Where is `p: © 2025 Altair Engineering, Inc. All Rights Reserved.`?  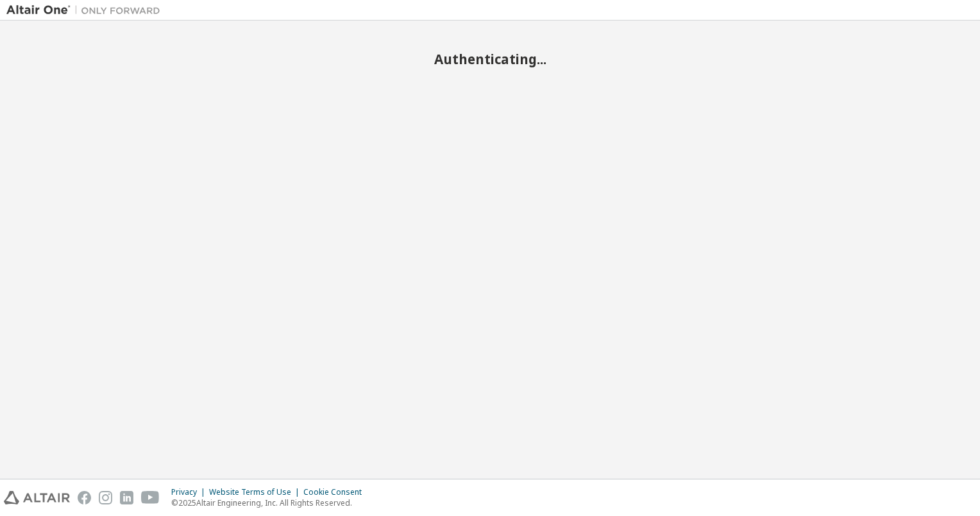
p: © 2025 Altair Engineering, Inc. All Rights Reserved. is located at coordinates (270, 502).